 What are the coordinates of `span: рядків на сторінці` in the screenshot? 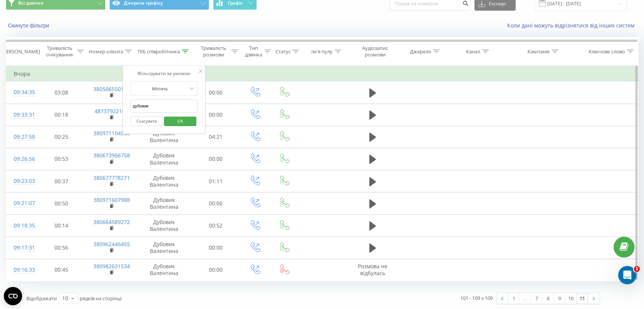 It's located at (100, 298).